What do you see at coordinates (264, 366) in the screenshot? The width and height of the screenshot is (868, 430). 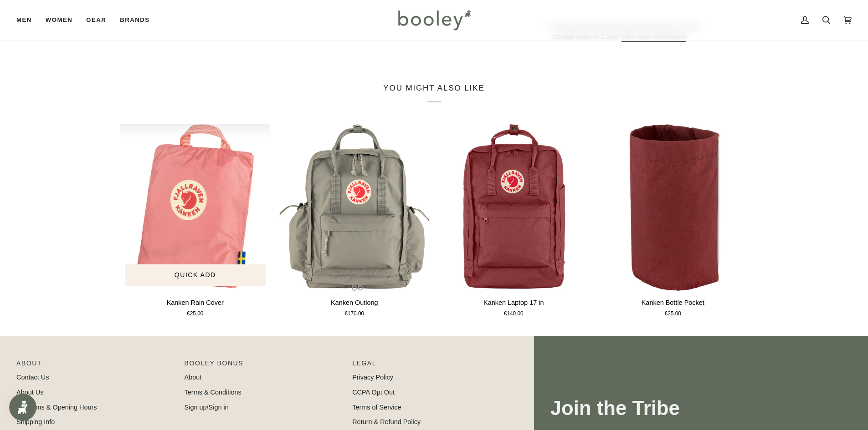 I see `p: Booley Bonus` at bounding box center [264, 366].